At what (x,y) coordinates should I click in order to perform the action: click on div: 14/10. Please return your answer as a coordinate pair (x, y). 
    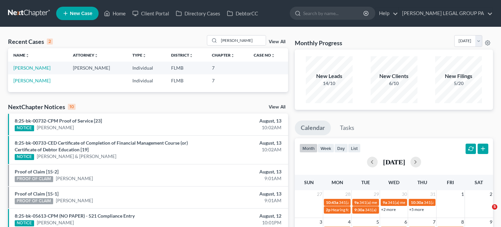
    Looking at the image, I should click on (329, 83).